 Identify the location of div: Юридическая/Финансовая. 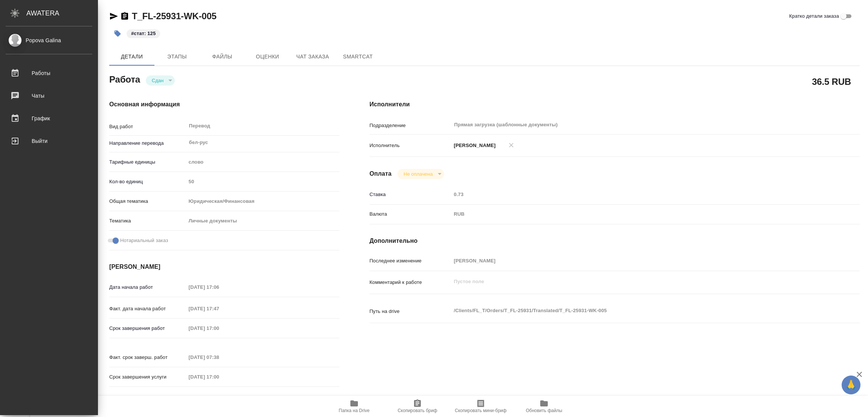
(262, 202).